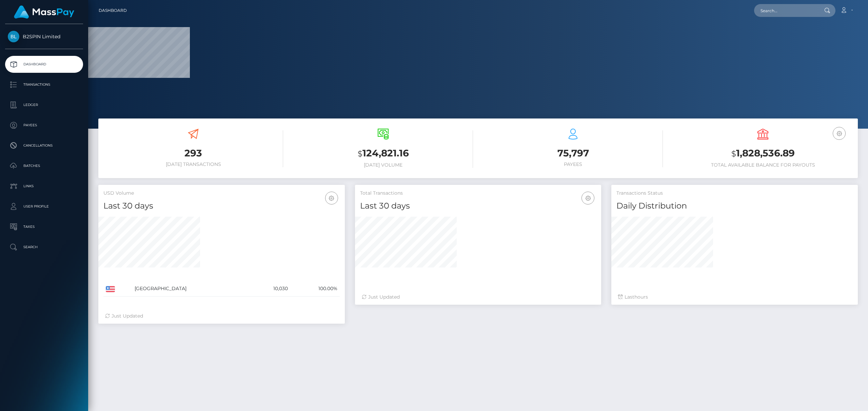  What do you see at coordinates (44, 248) in the screenshot?
I see `a: Search` at bounding box center [44, 248].